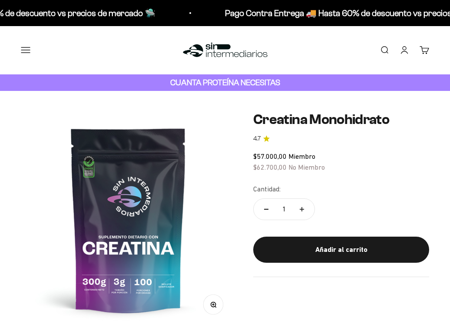 This screenshot has height=328, width=450. Describe the element at coordinates (270, 167) in the screenshot. I see `span: $62.700,00` at that location.